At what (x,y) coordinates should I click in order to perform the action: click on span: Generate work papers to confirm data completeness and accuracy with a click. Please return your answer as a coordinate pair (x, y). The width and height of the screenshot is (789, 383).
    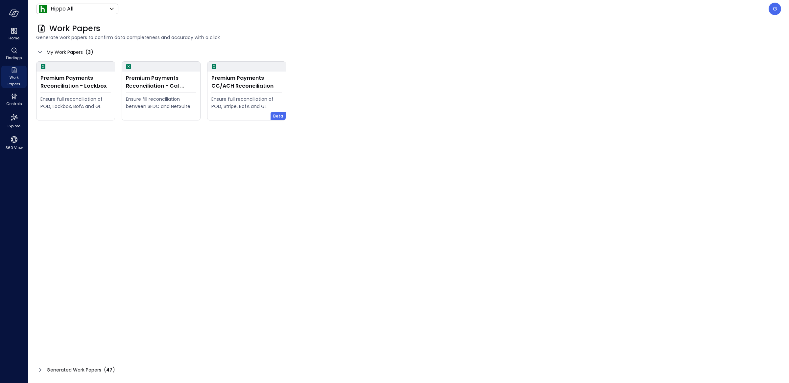
    Looking at the image, I should click on (408, 37).